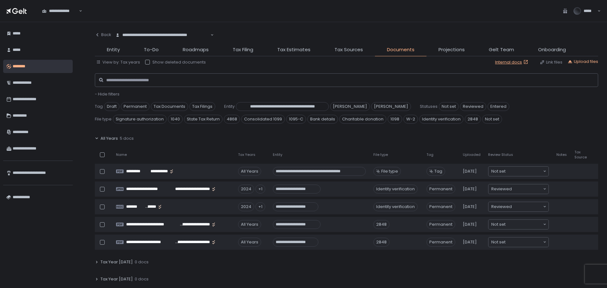 The width and height of the screenshot is (607, 288). What do you see at coordinates (583, 62) in the screenshot?
I see `button: Upload files` at bounding box center [583, 62].